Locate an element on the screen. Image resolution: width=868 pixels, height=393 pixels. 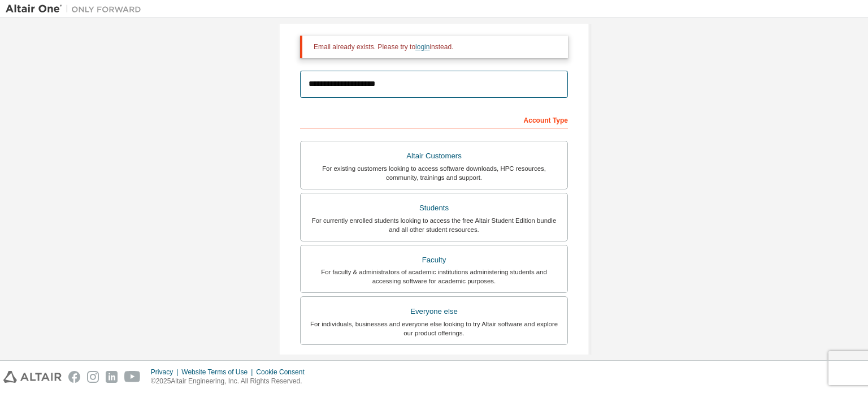
div: For currently enrolled students looking to access the free Altair Student Edition bundle and all ... is located at coordinates (434, 225).